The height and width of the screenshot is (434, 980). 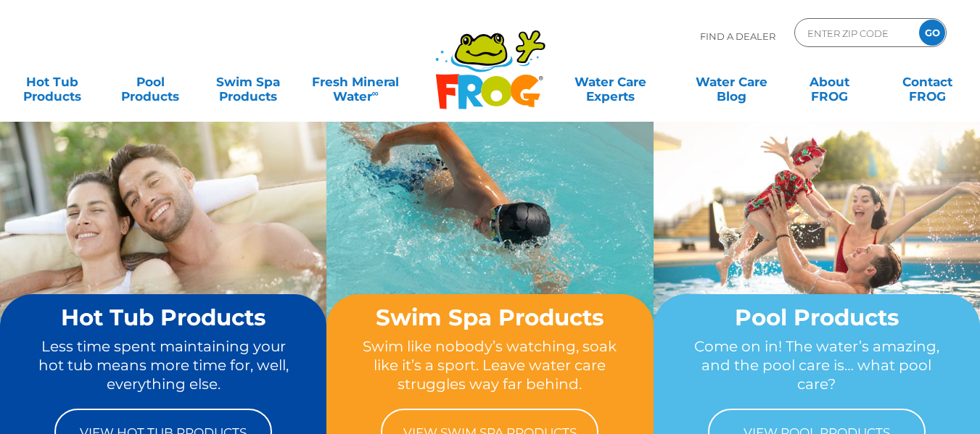 What do you see at coordinates (817, 243) in the screenshot?
I see `img: home-banner-pool-short` at bounding box center [817, 243].